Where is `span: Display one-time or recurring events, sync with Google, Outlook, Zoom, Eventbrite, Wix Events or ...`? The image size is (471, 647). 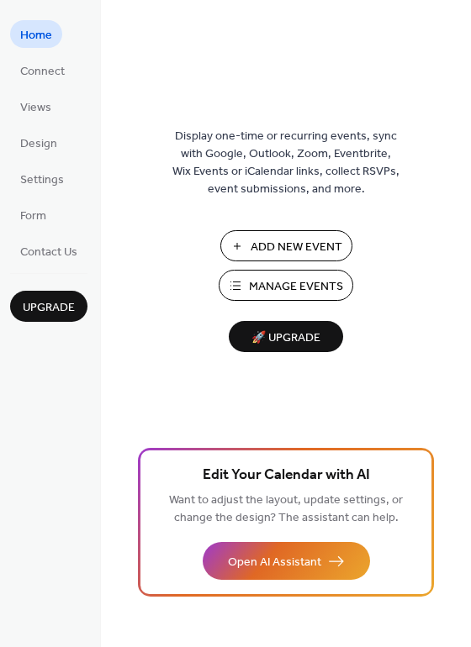 span: Display one-time or recurring events, sync with Google, Outlook, Zoom, Eventbrite, Wix Events or ... is located at coordinates (286, 163).